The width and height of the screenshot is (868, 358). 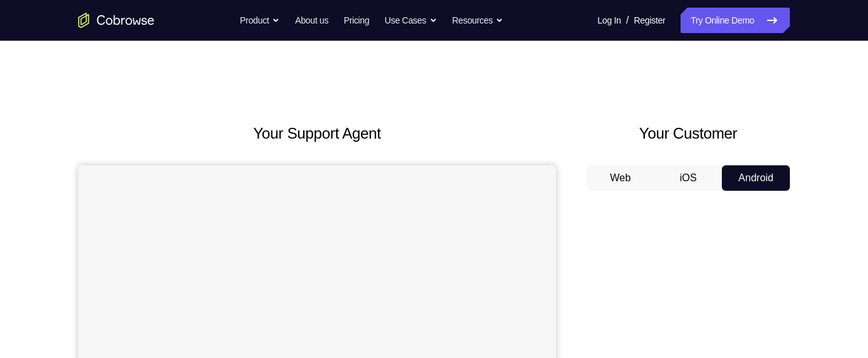 What do you see at coordinates (317, 133) in the screenshot?
I see `h2: Your Support Agent` at bounding box center [317, 133].